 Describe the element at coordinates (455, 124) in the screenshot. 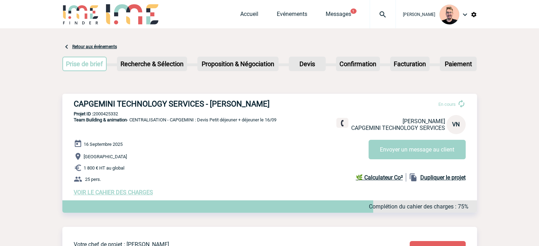

I see `span: VN` at that location.